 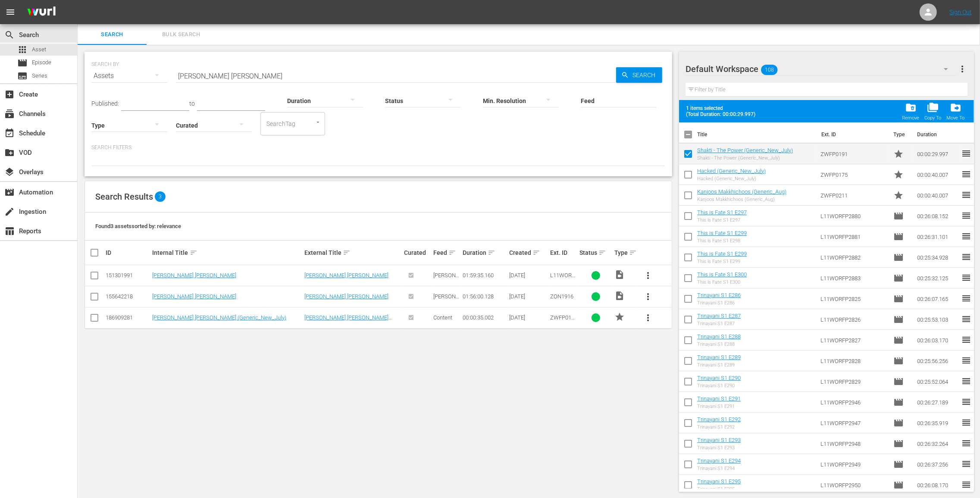 What do you see at coordinates (932, 111) in the screenshot?
I see `button: Copy To` at bounding box center [932, 111].